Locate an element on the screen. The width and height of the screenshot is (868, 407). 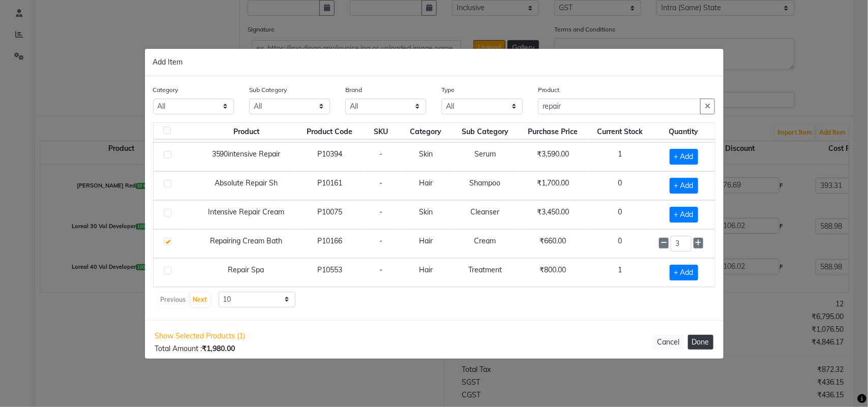
span: Total Amount : is located at coordinates (195, 349).